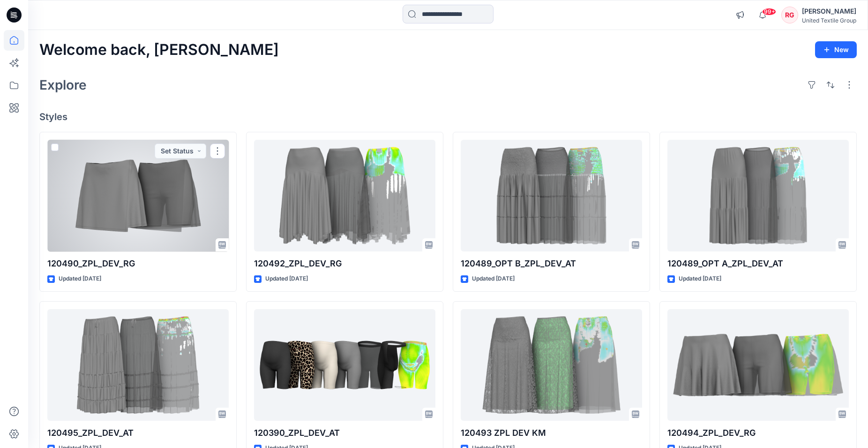  Describe the element at coordinates (138, 365) in the screenshot. I see `a: 120495_ZPL_DEV_AT` at that location.